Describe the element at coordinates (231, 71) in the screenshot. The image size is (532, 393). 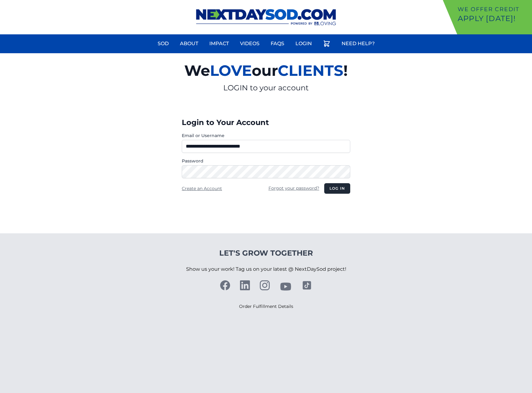
I see `span: LOVE` at that location.